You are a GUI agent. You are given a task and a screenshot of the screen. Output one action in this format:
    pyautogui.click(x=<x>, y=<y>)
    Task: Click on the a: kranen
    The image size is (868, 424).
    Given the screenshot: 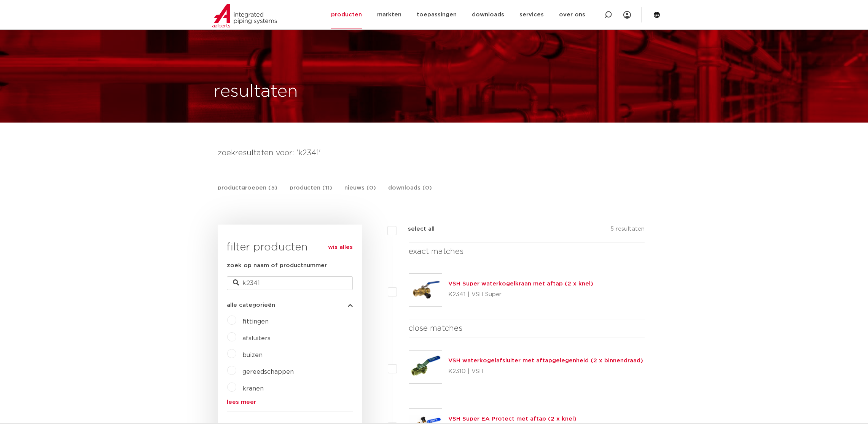 What is the action you would take?
    pyautogui.click(x=253, y=388)
    